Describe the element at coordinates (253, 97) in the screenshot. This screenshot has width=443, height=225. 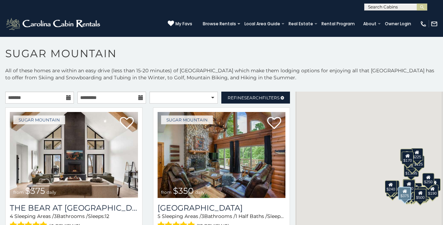
I see `span: Search` at that location.